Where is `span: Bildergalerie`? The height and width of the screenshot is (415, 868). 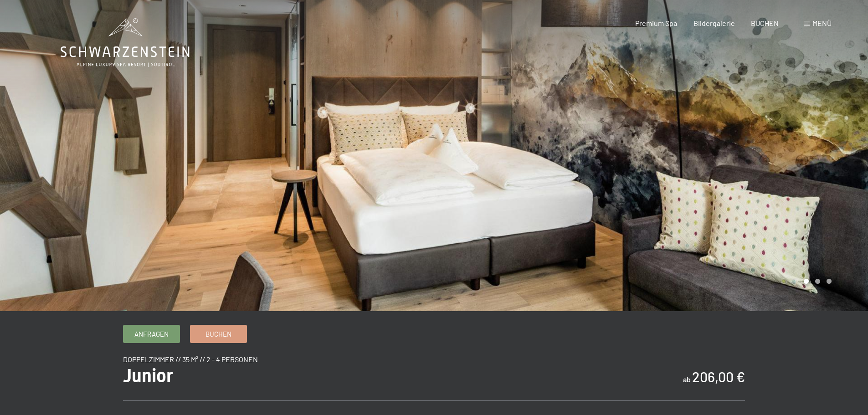 span: Bildergalerie is located at coordinates (714, 23).